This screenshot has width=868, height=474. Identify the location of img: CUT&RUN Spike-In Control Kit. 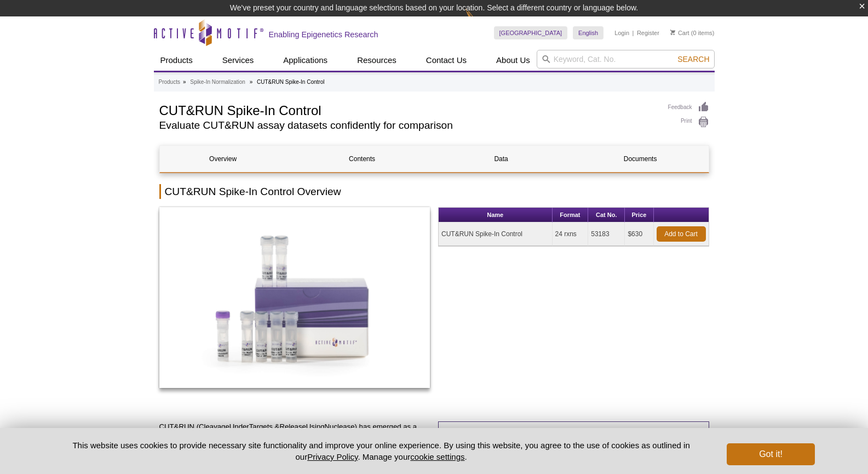
(294, 297).